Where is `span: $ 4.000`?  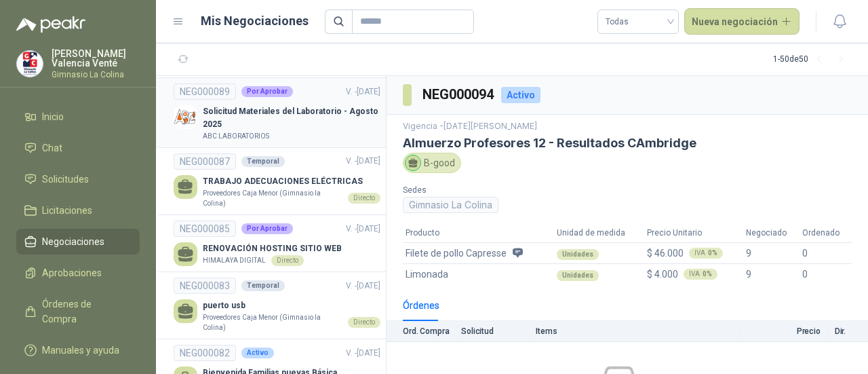 span: $ 4.000 is located at coordinates (663, 274).